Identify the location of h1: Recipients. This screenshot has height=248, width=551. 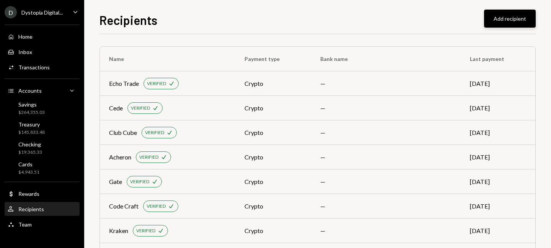
(128, 20).